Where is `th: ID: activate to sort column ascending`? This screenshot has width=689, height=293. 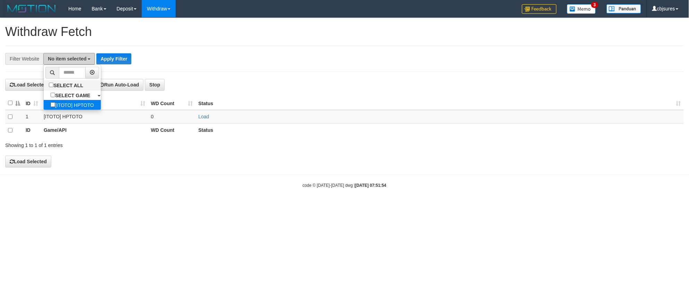
th: ID: activate to sort column ascending is located at coordinates (32, 103).